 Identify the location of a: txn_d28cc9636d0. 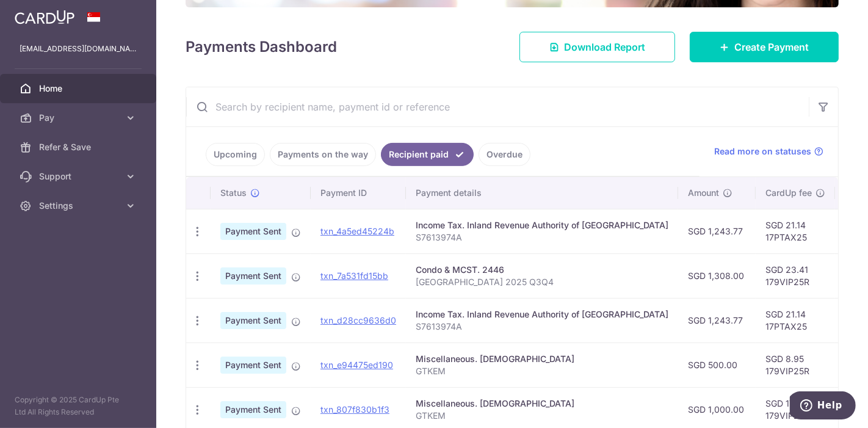
(358, 320).